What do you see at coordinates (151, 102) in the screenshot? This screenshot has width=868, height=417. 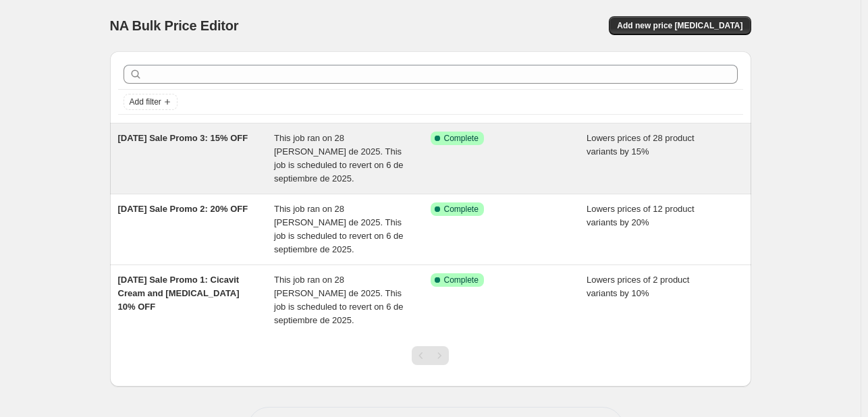 I see `button: Add filter` at bounding box center [151, 102].